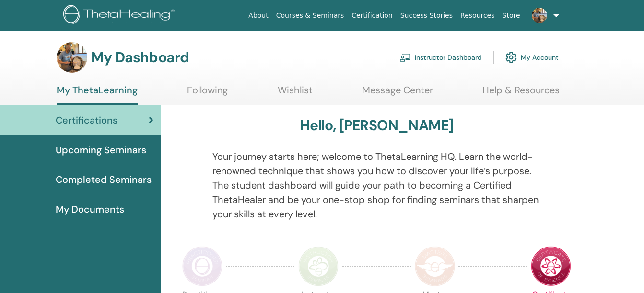  What do you see at coordinates (478, 15) in the screenshot?
I see `a: Resources` at bounding box center [478, 15].